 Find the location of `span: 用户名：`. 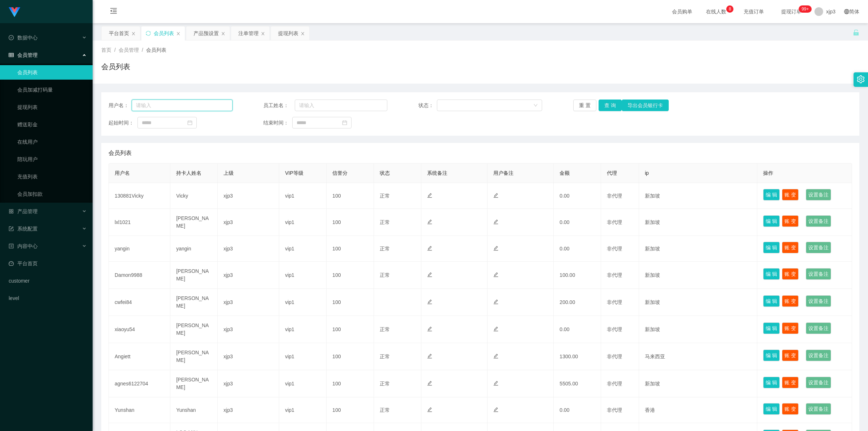

span: 用户名： is located at coordinates (120, 105).